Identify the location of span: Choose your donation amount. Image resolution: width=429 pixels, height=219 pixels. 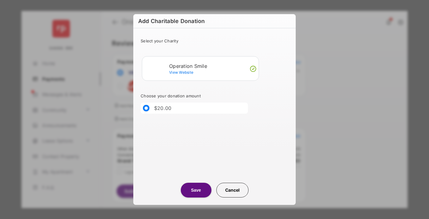
(171, 96).